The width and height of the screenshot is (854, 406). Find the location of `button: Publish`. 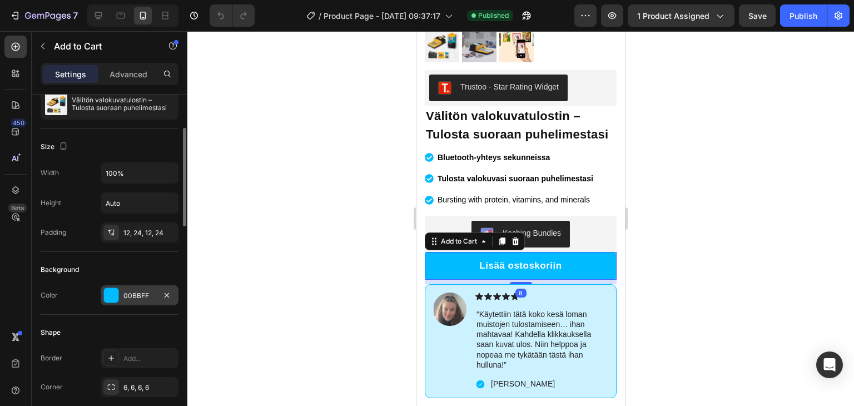

button: Publish is located at coordinates (804, 16).